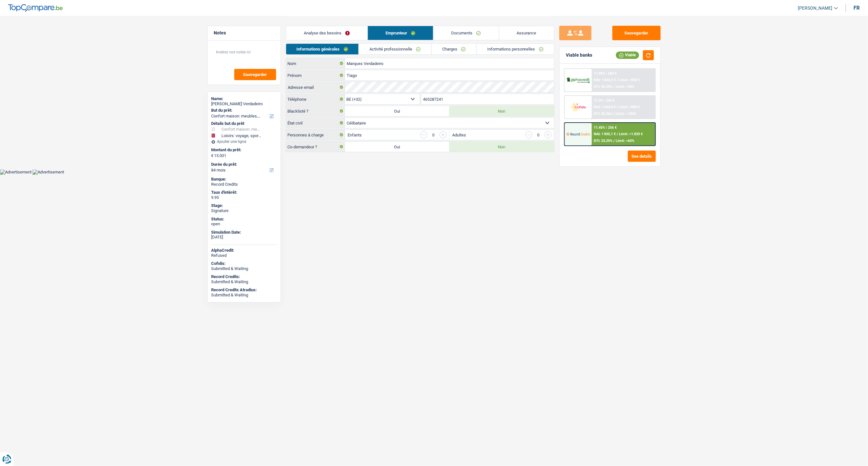  What do you see at coordinates (244, 193) in the screenshot?
I see `div: Taux d'intérêt:` at bounding box center [244, 193].